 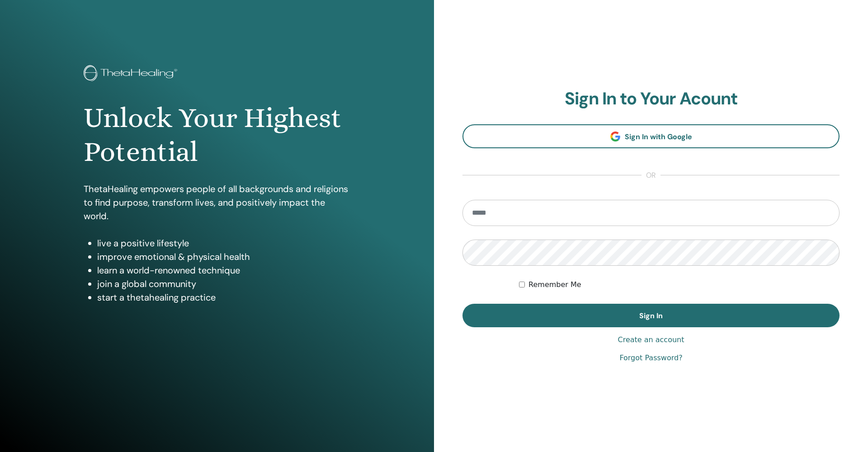 I want to click on li: start a thetahealing practice, so click(x=223, y=297).